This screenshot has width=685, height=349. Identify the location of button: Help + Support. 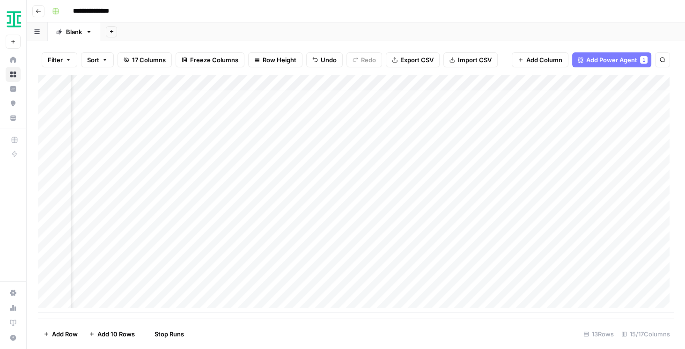
(13, 338).